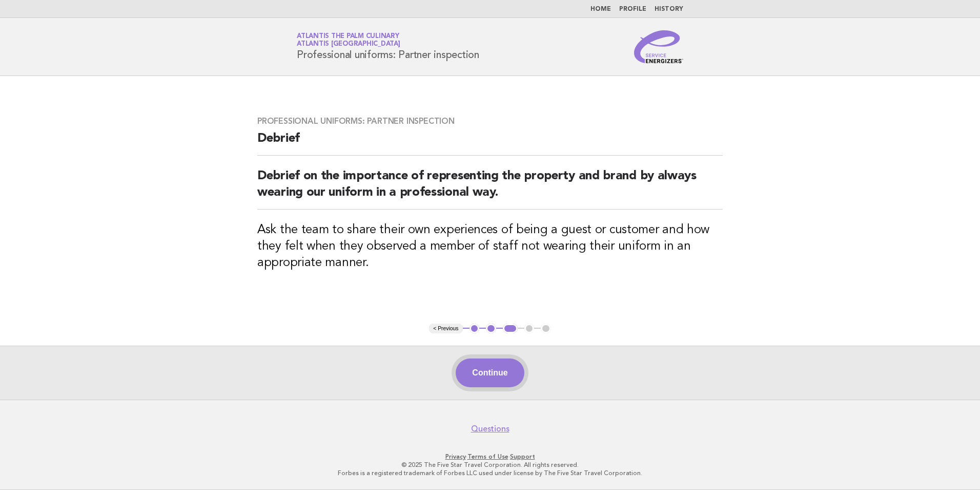 Image resolution: width=980 pixels, height=490 pixels. Describe the element at coordinates (491, 329) in the screenshot. I see `button: 2` at that location.